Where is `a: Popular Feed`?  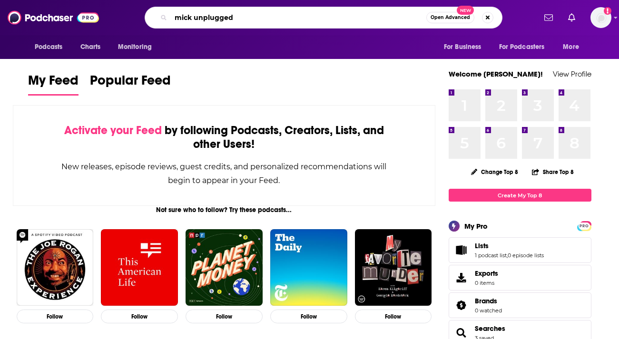
a: Popular Feed is located at coordinates (130, 84).